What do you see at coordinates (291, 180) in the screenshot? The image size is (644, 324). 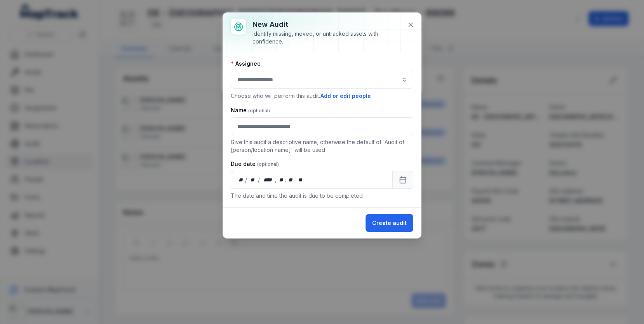 I see `div: minute,` at bounding box center [291, 180].